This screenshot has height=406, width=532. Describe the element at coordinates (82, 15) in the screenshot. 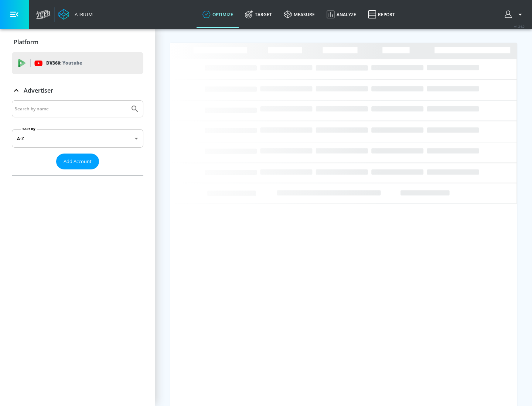

I see `div: Atrium` at that location.